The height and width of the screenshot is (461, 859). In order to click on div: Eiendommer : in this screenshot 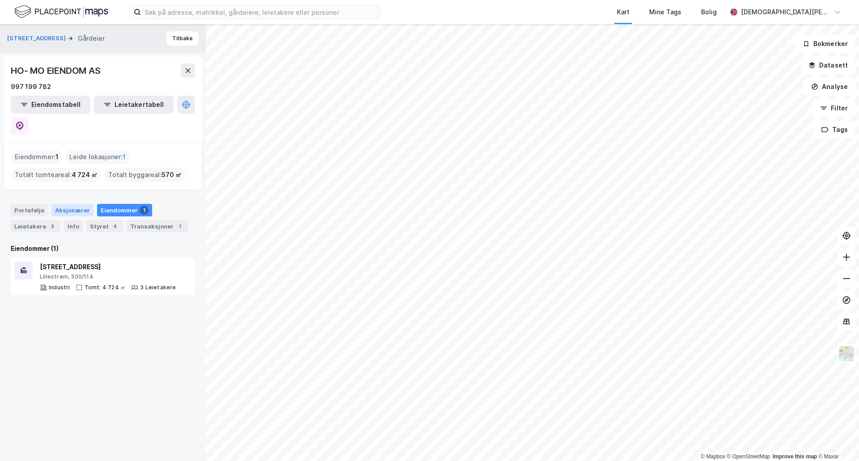, I will do `click(37, 157)`.